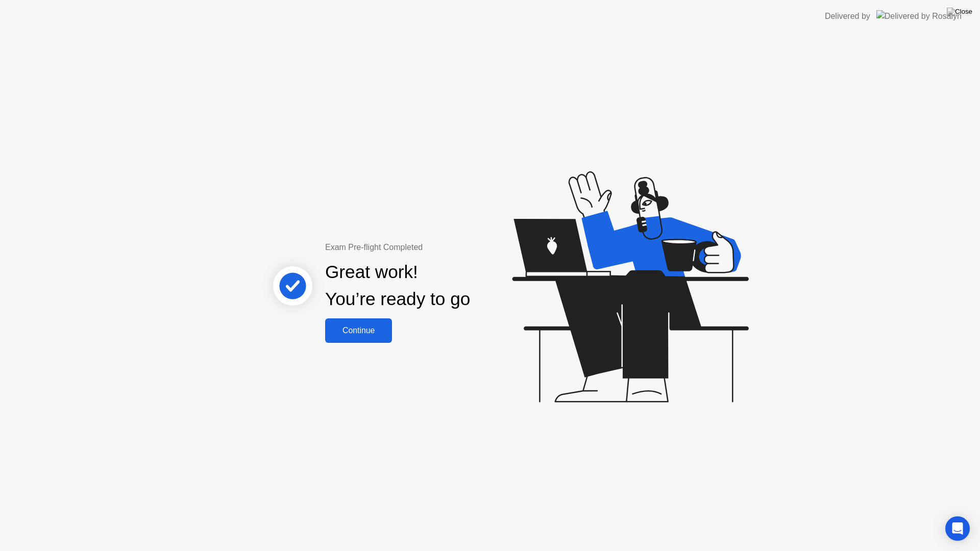 This screenshot has height=551, width=980. What do you see at coordinates (358, 331) in the screenshot?
I see `div: Continue` at bounding box center [358, 331].